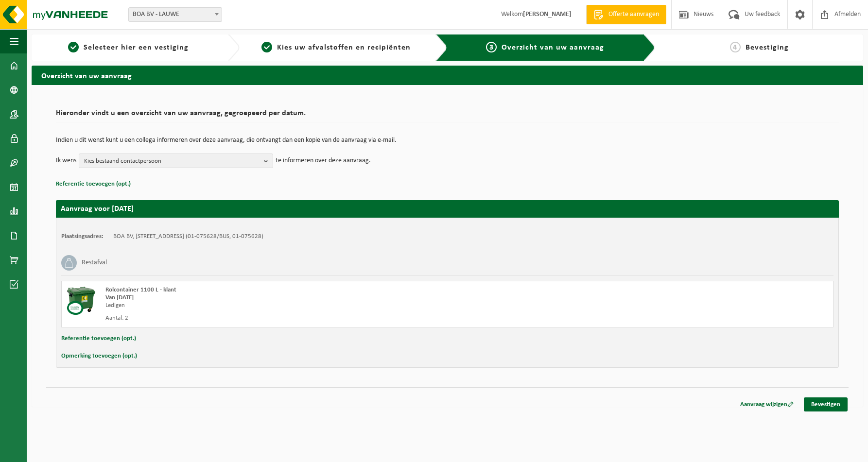  Describe the element at coordinates (626, 15) in the screenshot. I see `a: Offerte aanvragen` at that location.